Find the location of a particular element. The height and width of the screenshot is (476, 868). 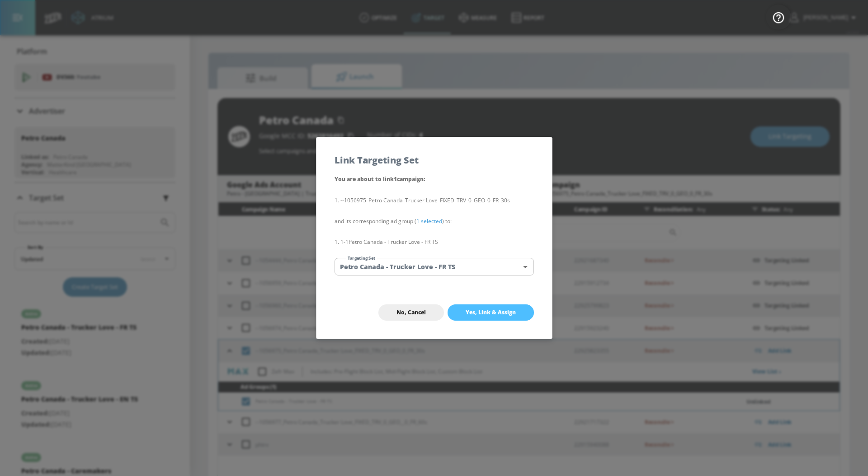

div: Petro Canada - Trucker Love - FR TS is located at coordinates (434, 266).